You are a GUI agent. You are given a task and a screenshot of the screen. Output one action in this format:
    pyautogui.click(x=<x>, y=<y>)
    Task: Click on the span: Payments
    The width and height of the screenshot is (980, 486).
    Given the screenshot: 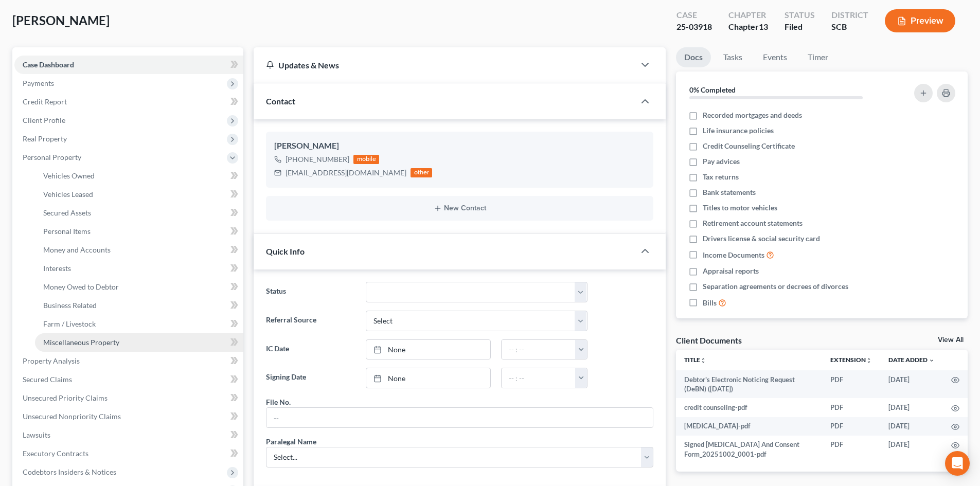 What is the action you would take?
    pyautogui.click(x=38, y=82)
    